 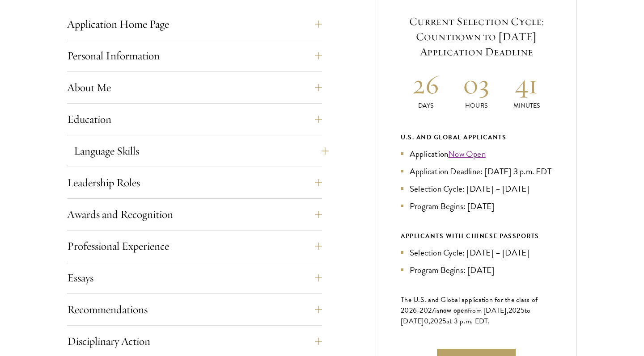 I want to click on p: Hours, so click(x=476, y=105).